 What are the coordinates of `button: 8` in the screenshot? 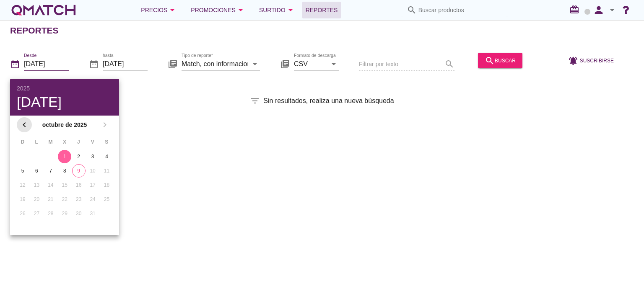 It's located at (65, 171).